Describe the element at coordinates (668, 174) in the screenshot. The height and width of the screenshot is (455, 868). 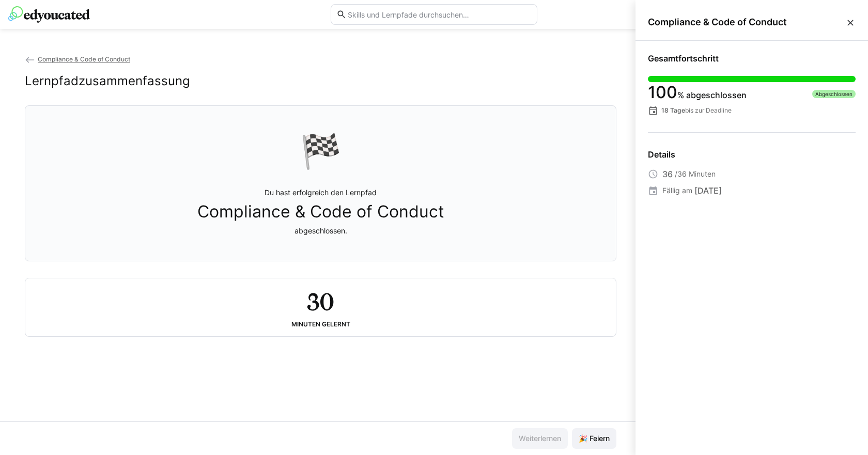
I see `span: 36` at that location.